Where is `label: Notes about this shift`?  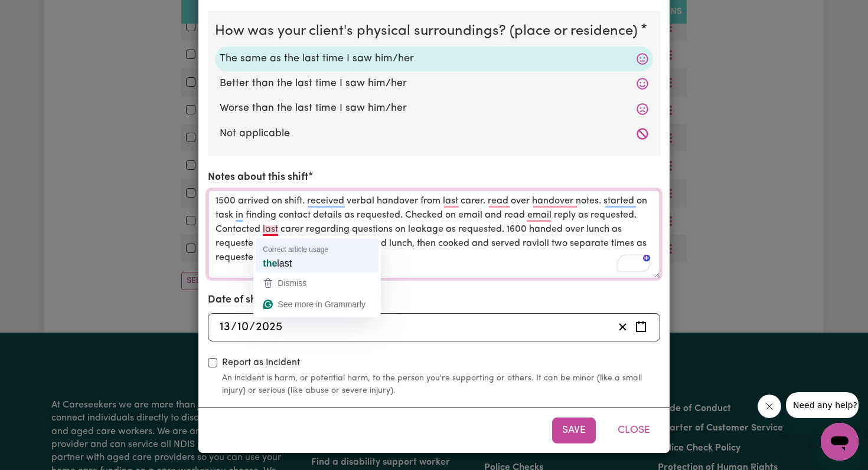
label: Notes about this shift is located at coordinates (258, 178).